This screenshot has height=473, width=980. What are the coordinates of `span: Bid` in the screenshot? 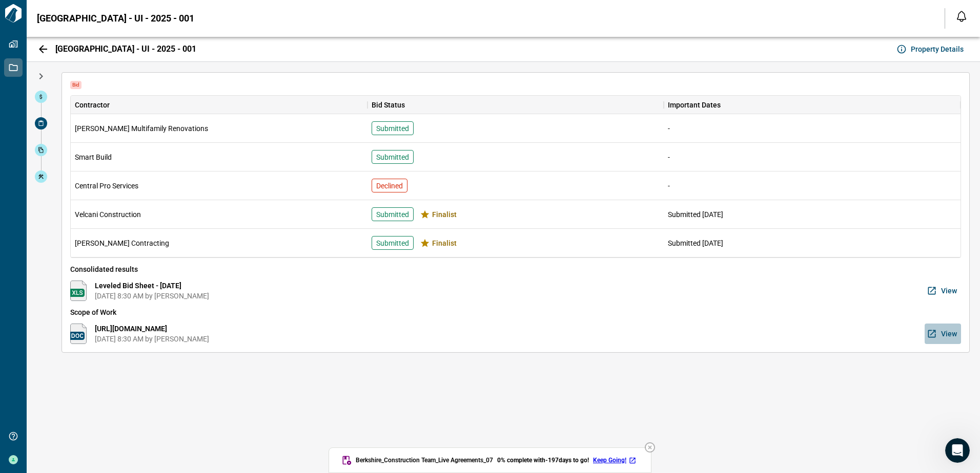 It's located at (76, 85).